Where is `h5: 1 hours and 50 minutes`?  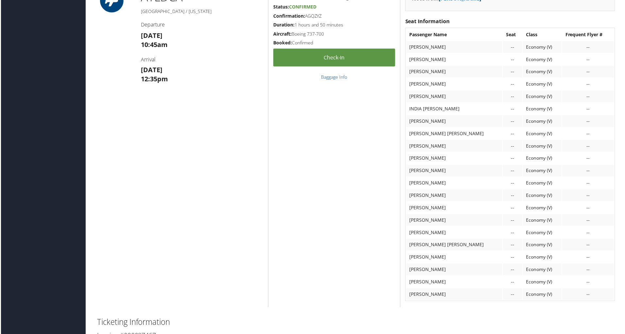 h5: 1 hours and 50 minutes is located at coordinates (334, 25).